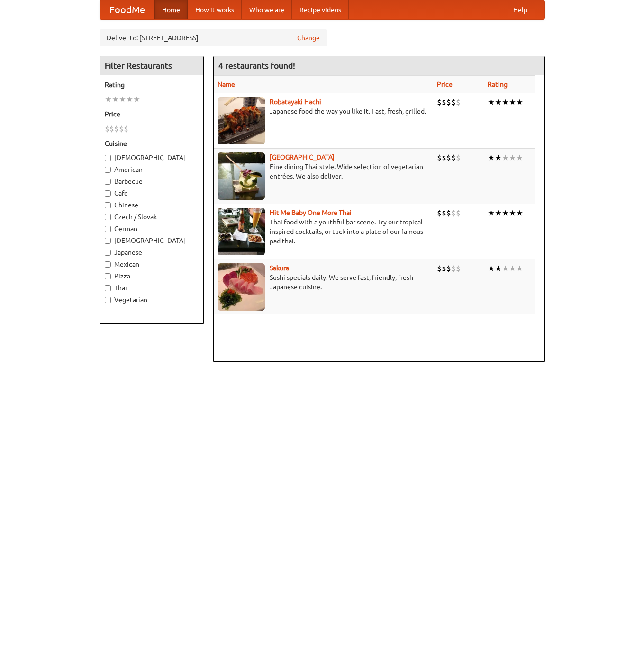 The image size is (644, 670). I want to click on a: Sakura, so click(279, 268).